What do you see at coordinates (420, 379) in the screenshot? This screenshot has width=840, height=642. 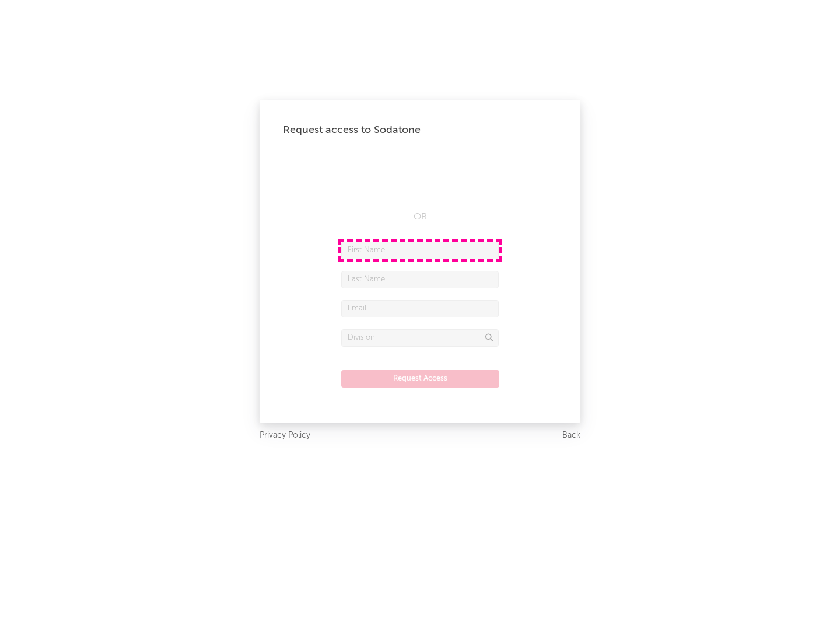 I see `button: Request Access` at bounding box center [420, 379].